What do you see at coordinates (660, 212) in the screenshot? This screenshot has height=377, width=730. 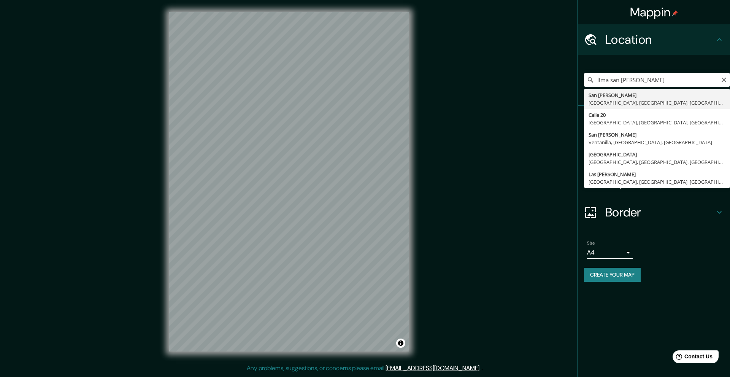 I see `h4: Border` at bounding box center [660, 212].